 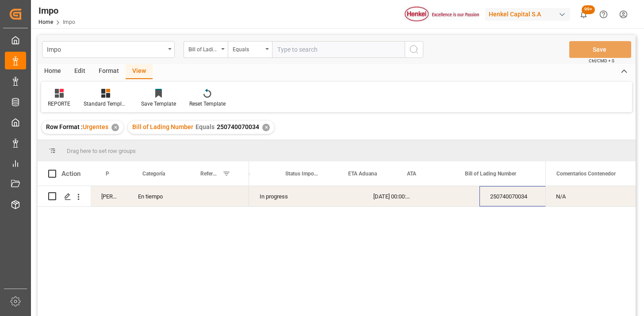 What do you see at coordinates (604, 14) in the screenshot?
I see `button: Help Center` at bounding box center [604, 14].